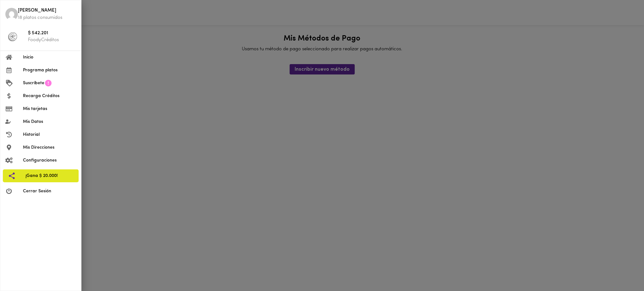 This screenshot has width=644, height=291. What do you see at coordinates (49, 96) in the screenshot?
I see `span: Recarga Créditos` at bounding box center [49, 96].